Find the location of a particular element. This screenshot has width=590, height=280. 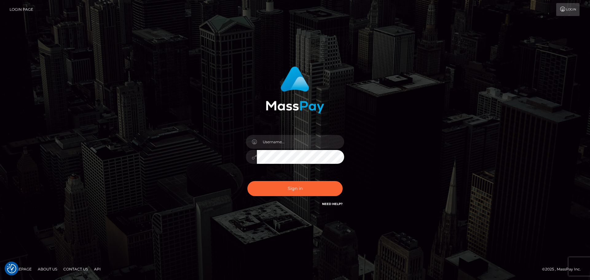

button: Sign in is located at coordinates (295, 188).